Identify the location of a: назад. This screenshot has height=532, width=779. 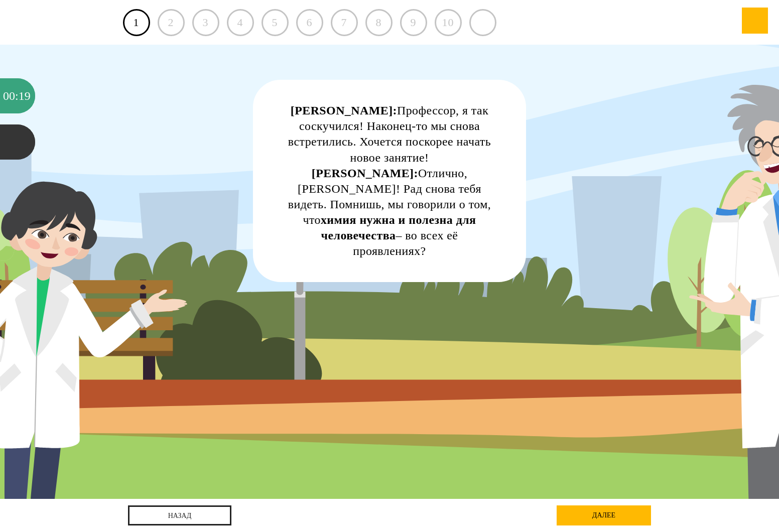
(180, 515).